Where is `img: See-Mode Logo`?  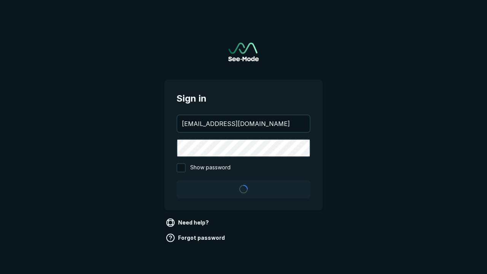
img: See-Mode Logo is located at coordinates (243, 52).